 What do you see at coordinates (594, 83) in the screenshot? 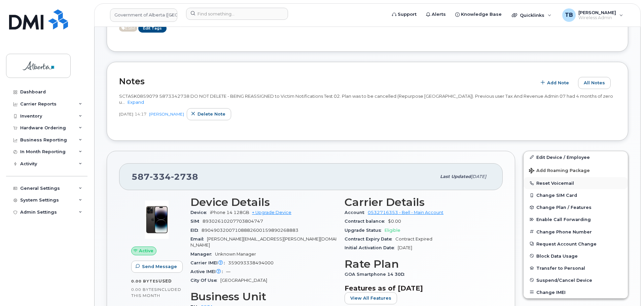
I see `span: All Notes` at bounding box center [594, 83].